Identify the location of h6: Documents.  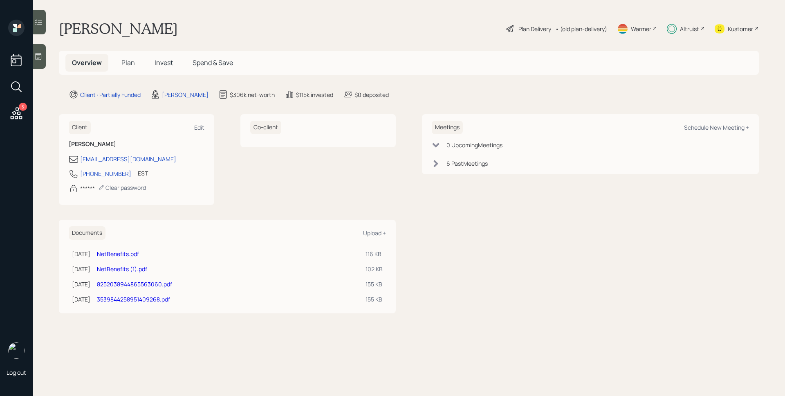
(87, 233).